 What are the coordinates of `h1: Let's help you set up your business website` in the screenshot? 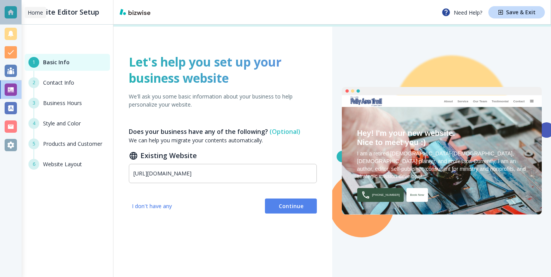 It's located at (223, 70).